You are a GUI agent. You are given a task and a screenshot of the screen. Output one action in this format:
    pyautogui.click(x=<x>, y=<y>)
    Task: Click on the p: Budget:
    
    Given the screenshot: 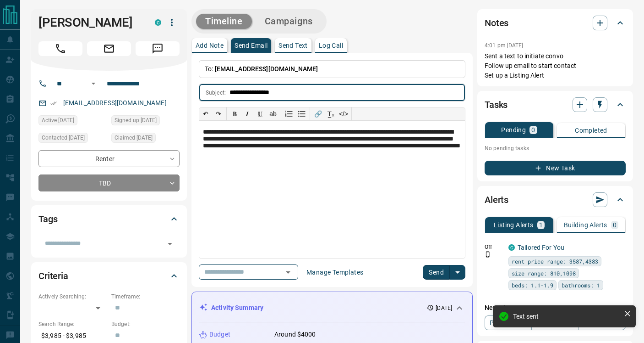 What is the action you would take?
    pyautogui.click(x=145, y=324)
    